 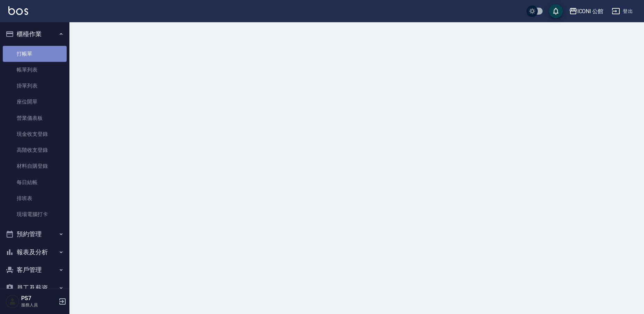 What do you see at coordinates (35, 182) in the screenshot?
I see `a: 每日結帳` at bounding box center [35, 182].